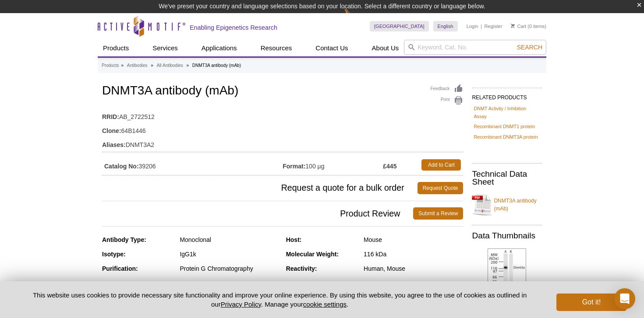  Describe the element at coordinates (529, 47) in the screenshot. I see `button: Search` at that location.